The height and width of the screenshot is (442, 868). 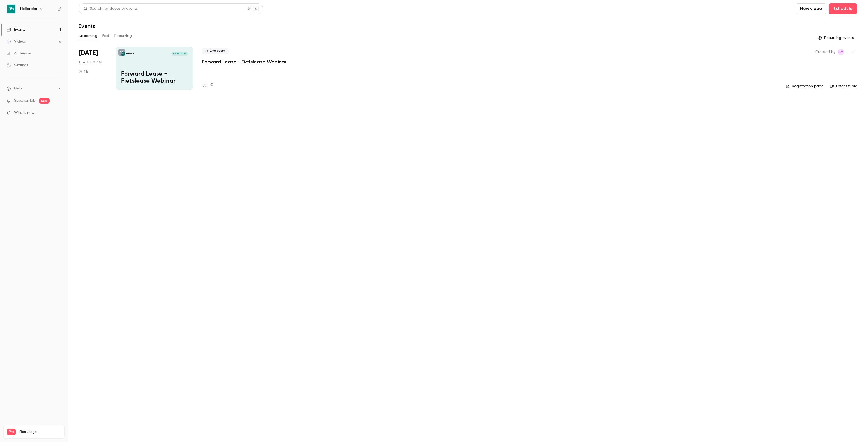 I want to click on img: Hellorider, so click(x=11, y=9).